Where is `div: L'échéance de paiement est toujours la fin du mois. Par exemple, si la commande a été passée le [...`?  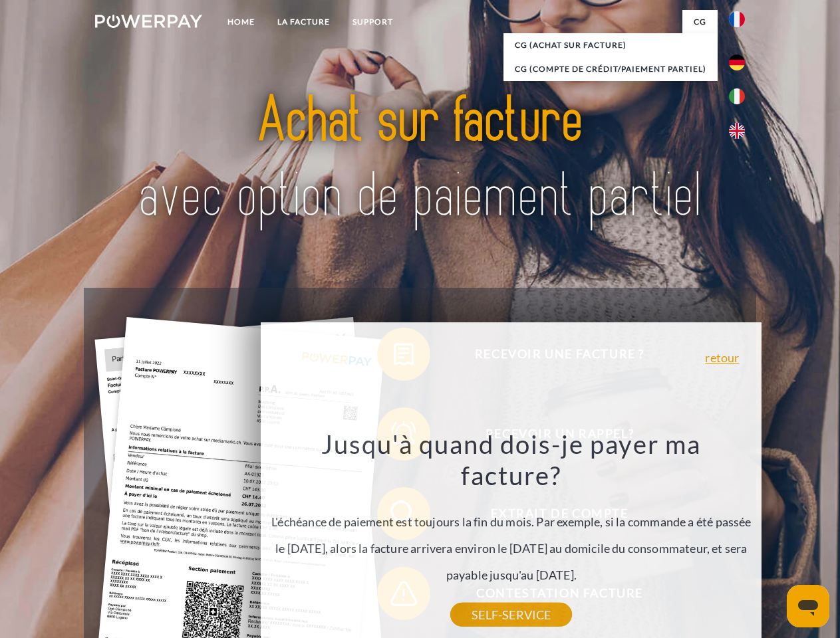 div: L'échéance de paiement est toujours la fin du mois. Par exemple, si la commande a été passée le [... is located at coordinates (512, 521).